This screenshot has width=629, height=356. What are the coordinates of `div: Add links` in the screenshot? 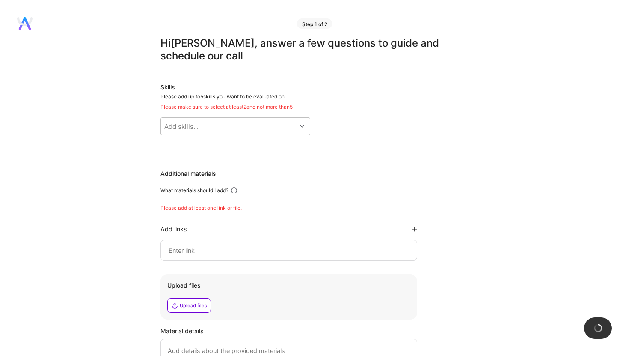 It's located at (174, 229).